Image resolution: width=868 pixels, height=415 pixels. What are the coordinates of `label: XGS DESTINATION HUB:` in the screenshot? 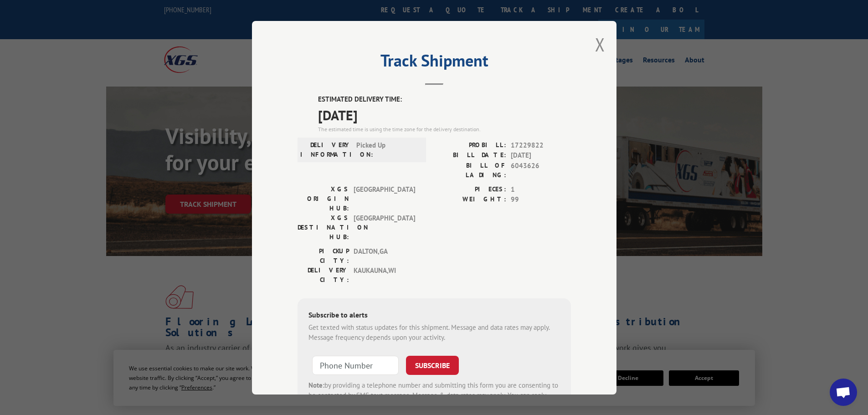 It's located at (323, 227).